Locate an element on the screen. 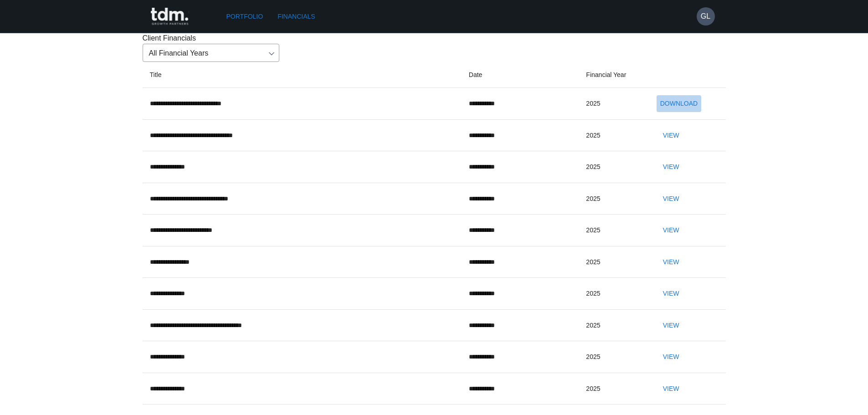 The image size is (868, 415). h6: GL is located at coordinates (706, 16).